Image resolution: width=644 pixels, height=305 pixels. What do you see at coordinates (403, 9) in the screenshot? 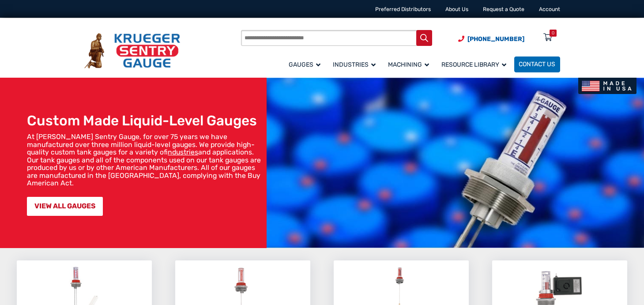
I see `a: Preferred Distributors` at bounding box center [403, 9].